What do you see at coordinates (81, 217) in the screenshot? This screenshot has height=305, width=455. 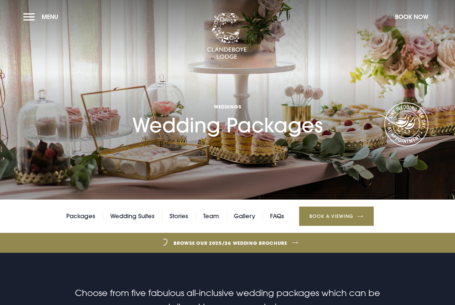 I see `a: Packages` at bounding box center [81, 217].